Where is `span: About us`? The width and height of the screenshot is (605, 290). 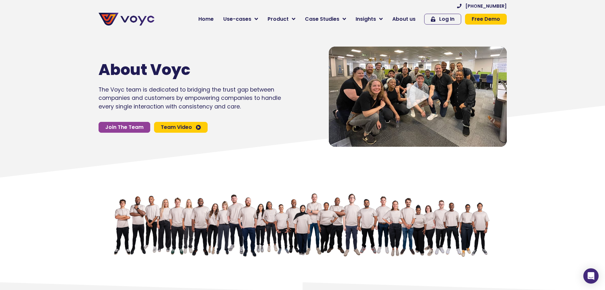 span: About us is located at coordinates (404, 19).